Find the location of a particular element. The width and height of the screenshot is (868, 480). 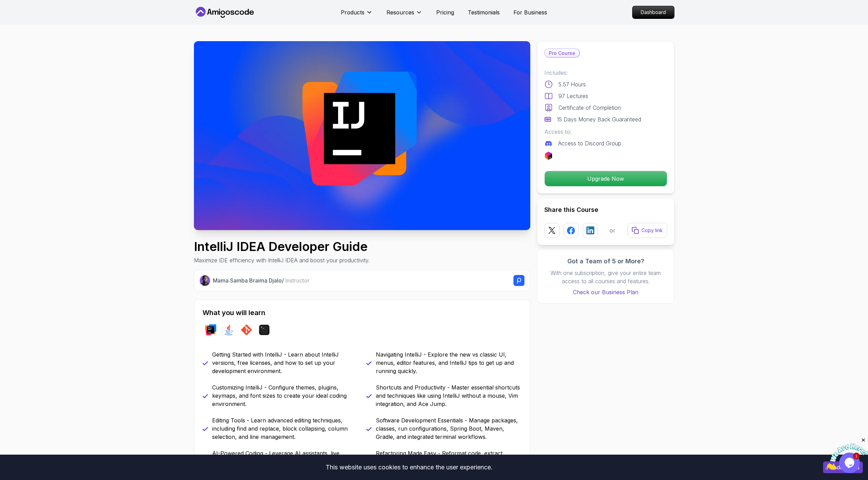

p: Access to Discord Group is located at coordinates (589, 144).